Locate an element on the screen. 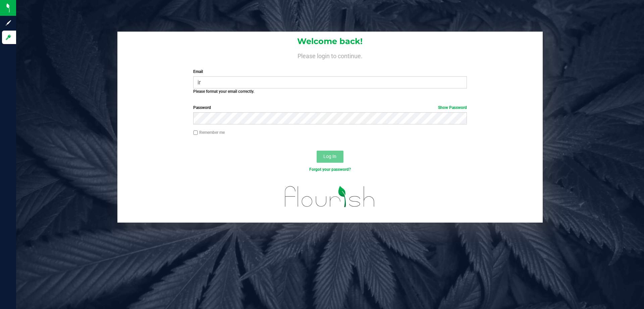  img: flourish_logo.svg is located at coordinates (330, 196).